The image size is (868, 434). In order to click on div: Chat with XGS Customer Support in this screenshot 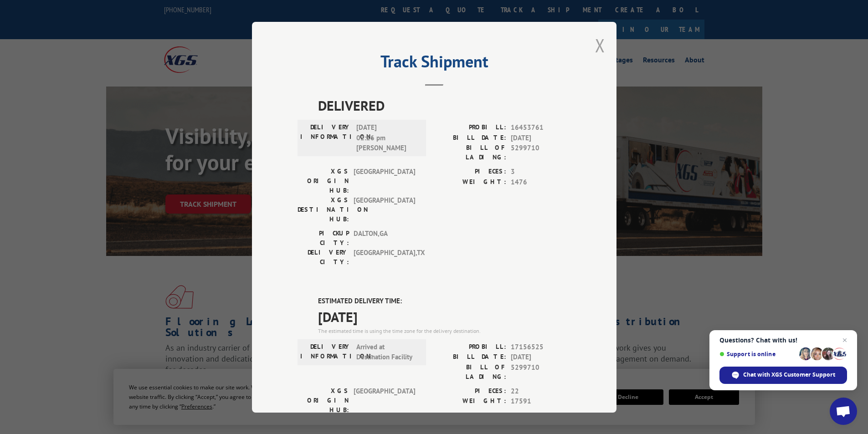, I will do `click(783, 375)`.